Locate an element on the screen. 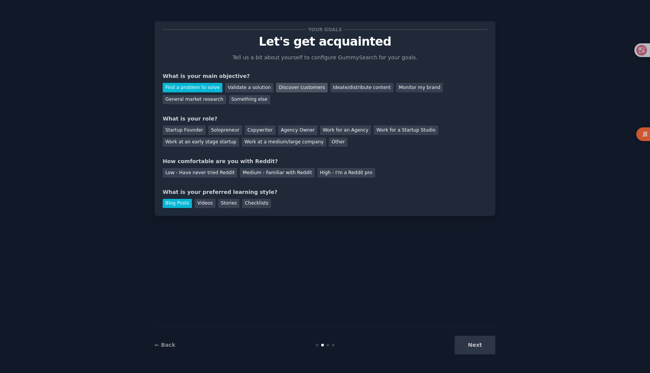  div: Discover customers is located at coordinates (301, 87).